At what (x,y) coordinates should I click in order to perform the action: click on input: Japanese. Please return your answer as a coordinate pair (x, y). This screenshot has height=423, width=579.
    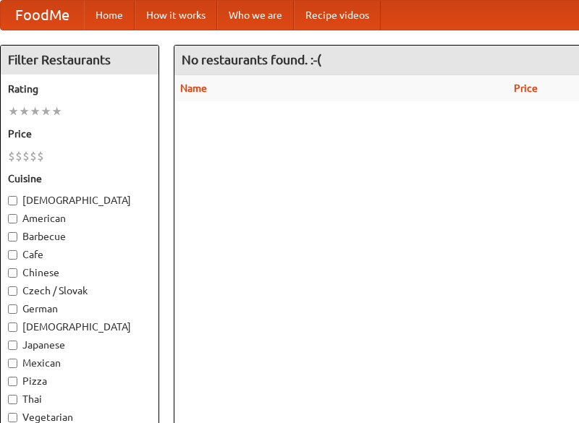
    Looking at the image, I should click on (12, 345).